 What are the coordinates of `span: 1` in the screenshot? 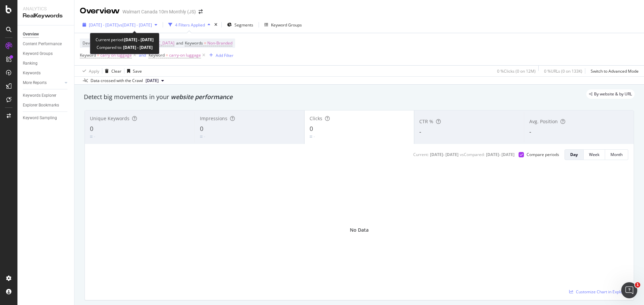 It's located at (638, 285).